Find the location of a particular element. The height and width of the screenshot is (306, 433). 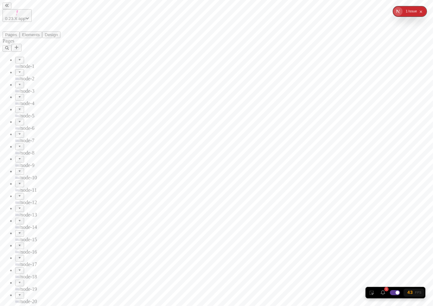

span: /node-8 is located at coordinates (27, 152).